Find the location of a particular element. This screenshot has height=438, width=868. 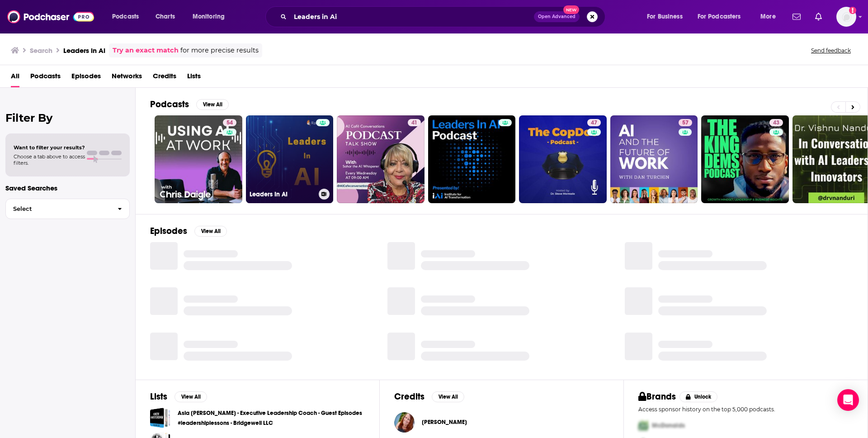

h2: Filter By is located at coordinates (67, 117).